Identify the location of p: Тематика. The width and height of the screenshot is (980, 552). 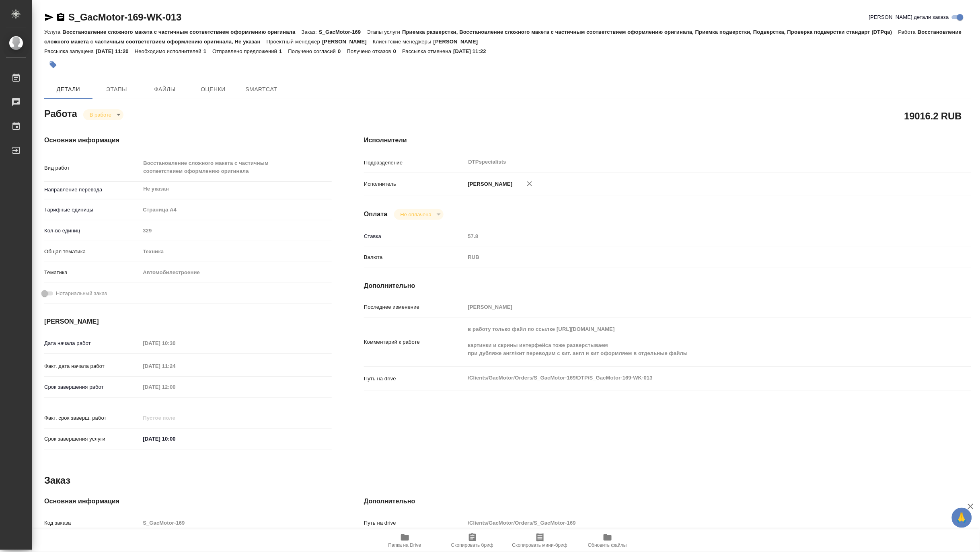
(92, 273).